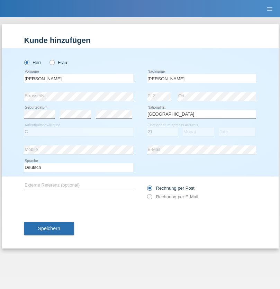 This screenshot has height=289, width=280. I want to click on h1: Kunde hinzufügen, so click(140, 40).